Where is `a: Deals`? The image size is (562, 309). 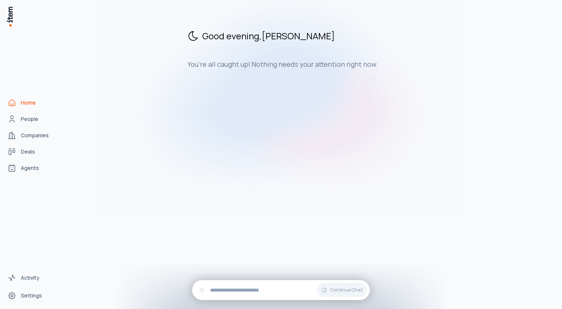 a: Deals is located at coordinates (33, 152).